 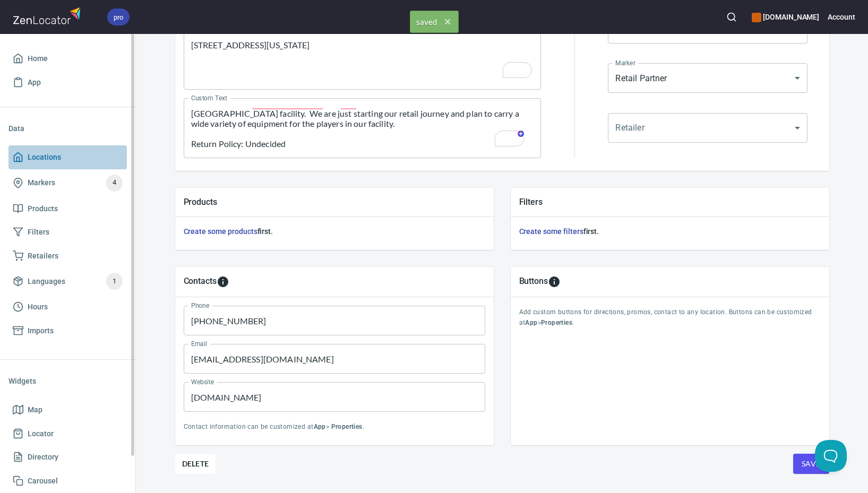 I want to click on span: Retailers, so click(x=43, y=256).